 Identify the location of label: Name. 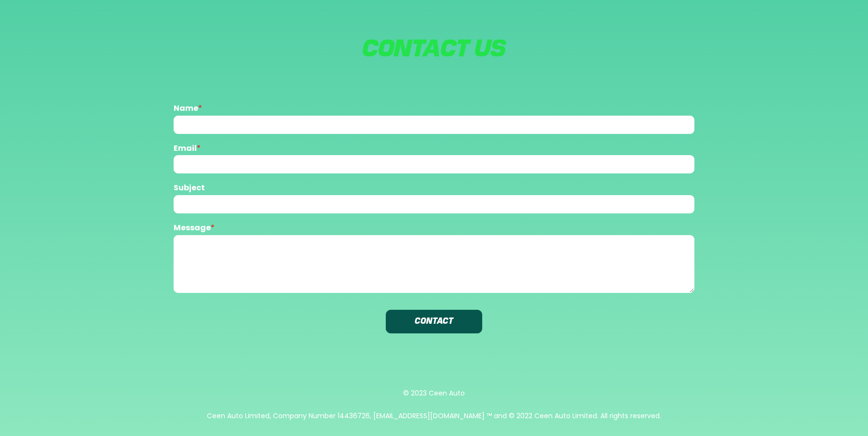
(434, 108).